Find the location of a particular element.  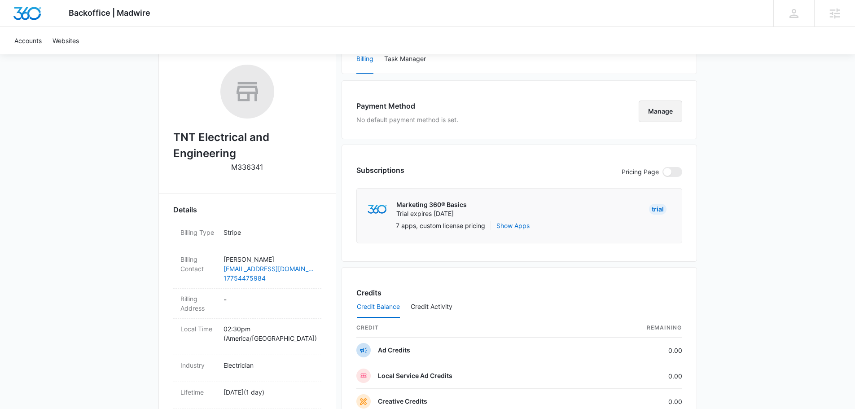

dt: Lifetime is located at coordinates (198, 392).